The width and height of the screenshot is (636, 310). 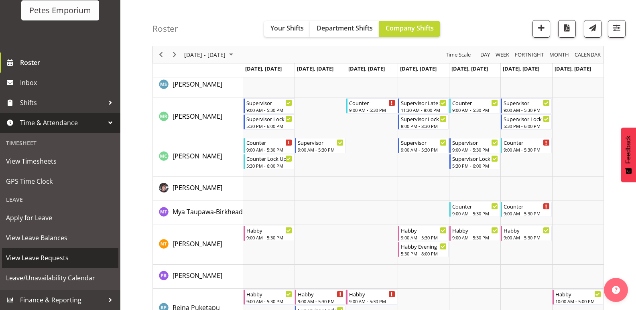 I want to click on a: Apply for Leave, so click(x=60, y=218).